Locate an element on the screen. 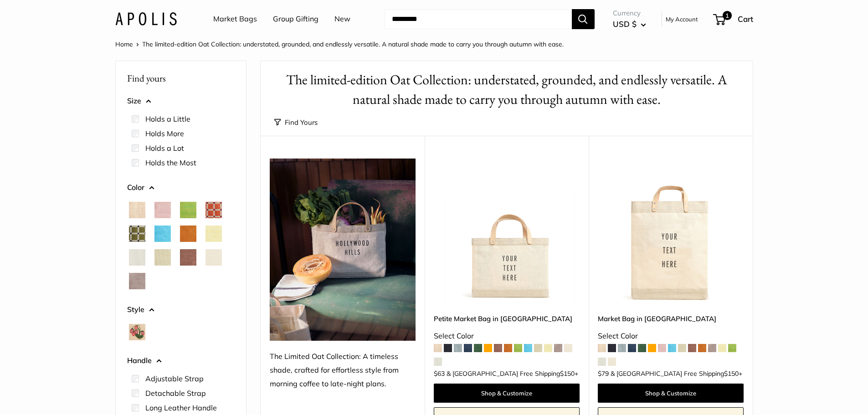 This screenshot has width=868, height=415. div: The Limited Oat Collection: A timeless shade, crafted for effortless style from morning coffee to... is located at coordinates (342, 370).